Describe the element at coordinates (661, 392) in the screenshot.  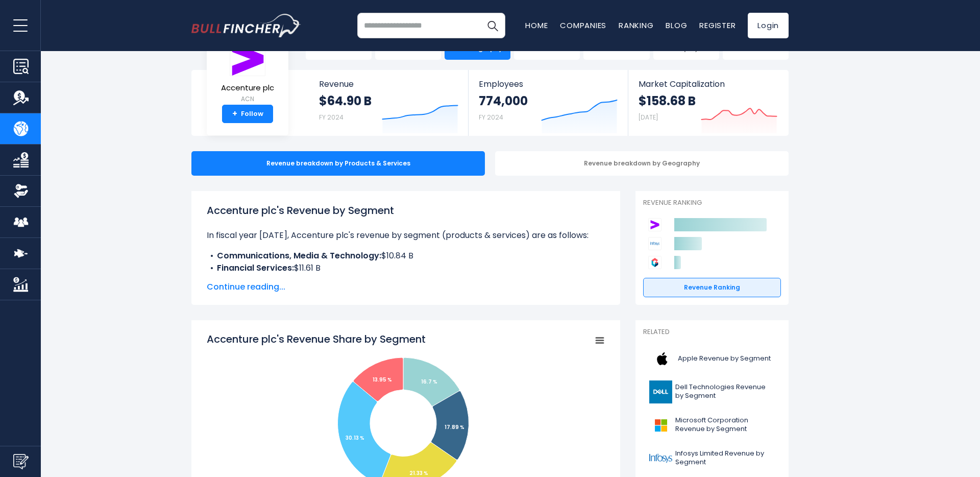
I see `img: DELL logo` at that location.